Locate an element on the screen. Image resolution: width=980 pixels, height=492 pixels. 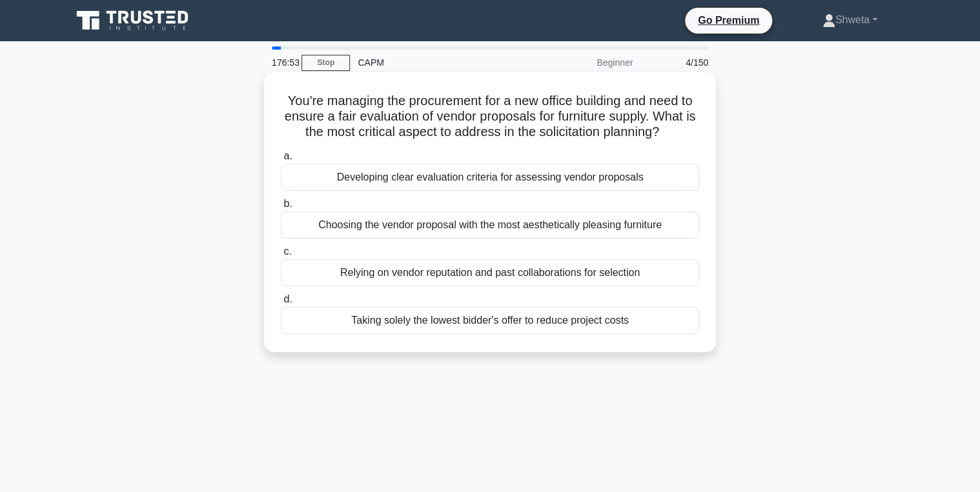
span: b. is located at coordinates (288, 203).